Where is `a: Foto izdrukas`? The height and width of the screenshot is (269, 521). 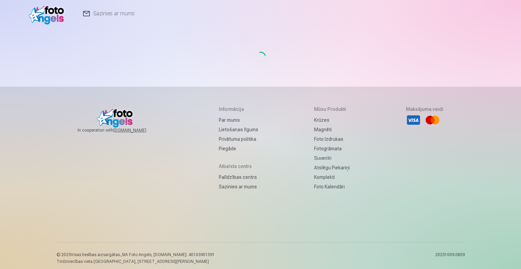
a: Foto izdrukas is located at coordinates (332, 139).